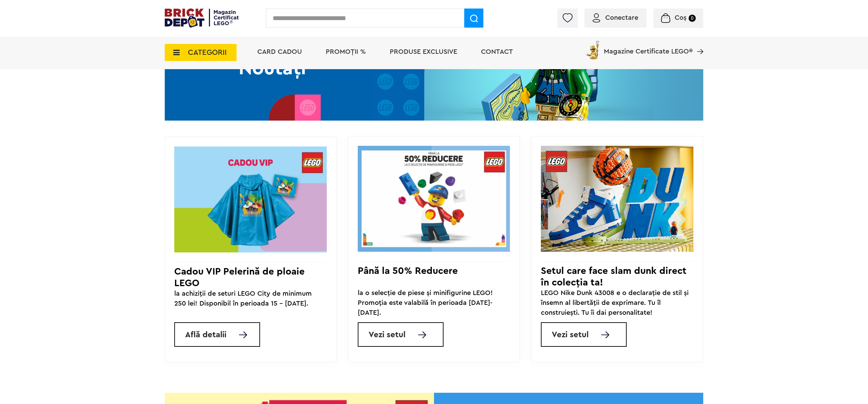 The height and width of the screenshot is (404, 868). Describe the element at coordinates (346, 52) in the screenshot. I see `span: PROMOȚII %` at that location.